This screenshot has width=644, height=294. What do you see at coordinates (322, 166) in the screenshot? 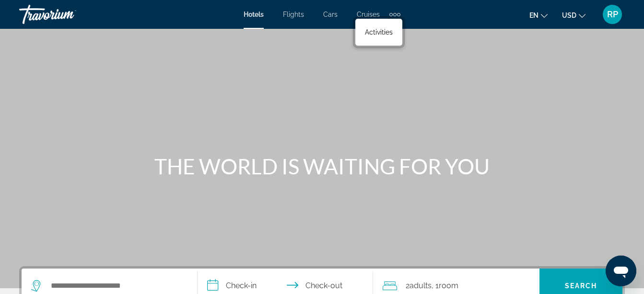
I see `h1: THE WORLD IS WAITING FOR YOU` at bounding box center [322, 166].